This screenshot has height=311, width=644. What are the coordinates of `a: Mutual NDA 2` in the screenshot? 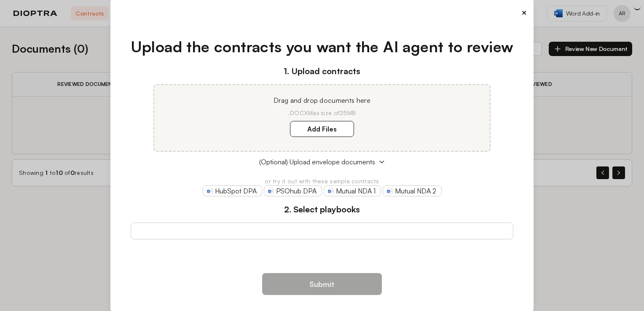 It's located at (412, 191).